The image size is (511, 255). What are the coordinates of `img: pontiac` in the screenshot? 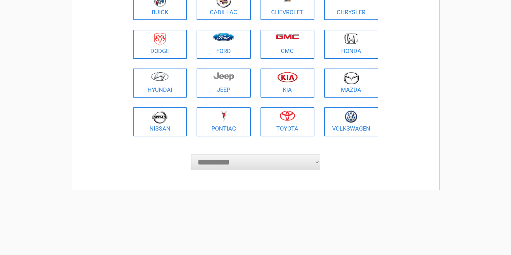 It's located at (224, 117).